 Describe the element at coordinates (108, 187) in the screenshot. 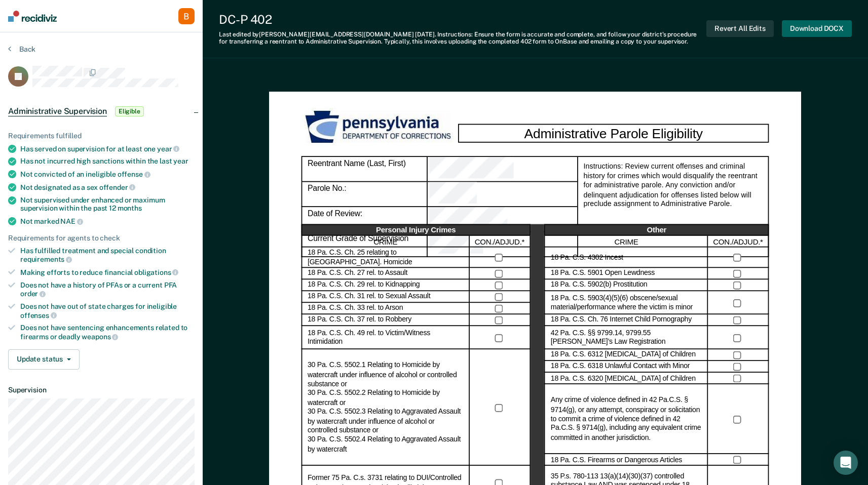

I see `div: Not designated as a sex` at that location.